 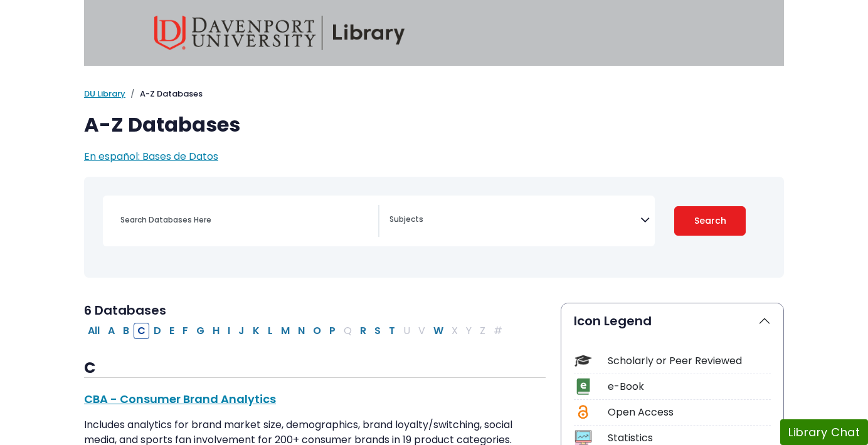 I want to click on button: Filter Results J, so click(x=241, y=331).